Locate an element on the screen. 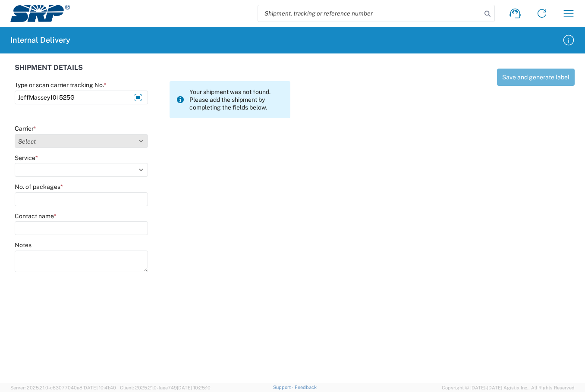 This screenshot has width=585, height=392. label: Contact name is located at coordinates (35, 216).